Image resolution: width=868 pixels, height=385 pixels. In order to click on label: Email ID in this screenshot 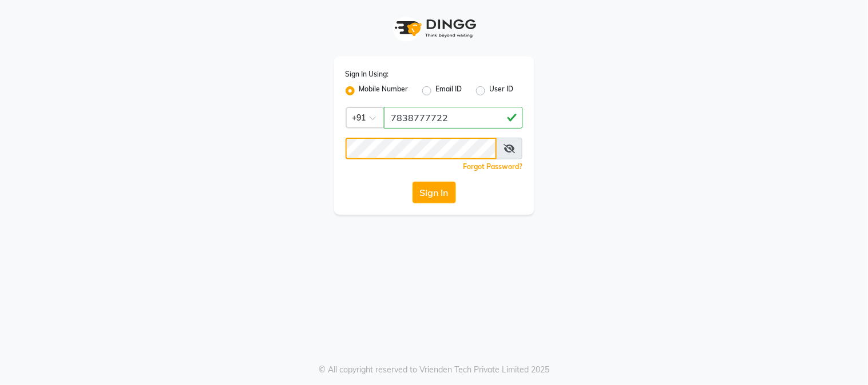, I will do `click(449, 91)`.